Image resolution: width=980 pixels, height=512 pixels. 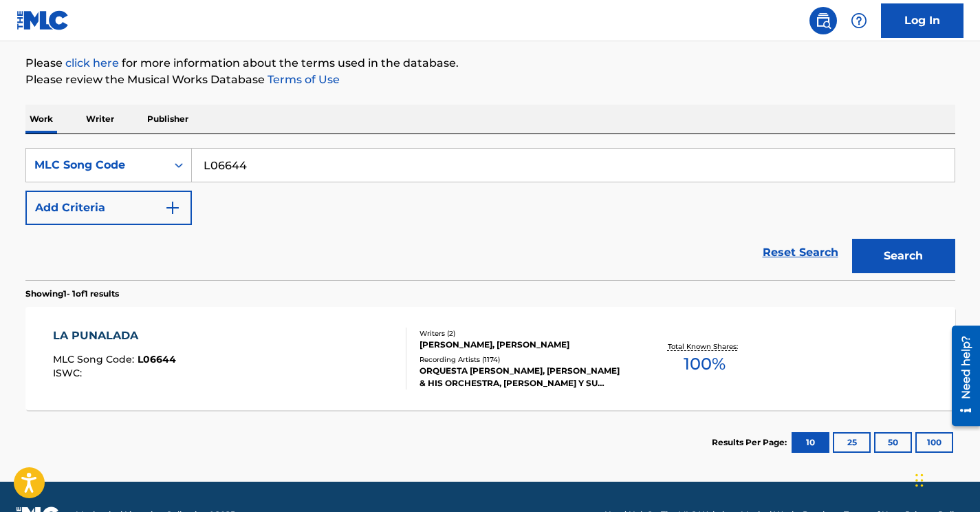 What do you see at coordinates (114, 336) in the screenshot?
I see `div: LA PUNALADA` at bounding box center [114, 336].